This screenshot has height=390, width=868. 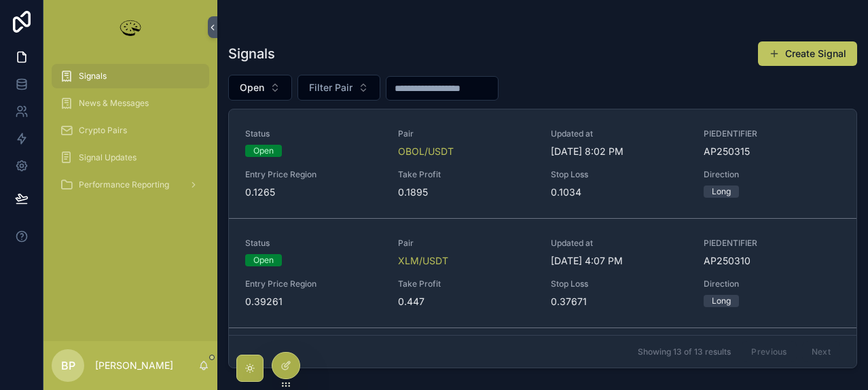 I want to click on span: AP250315, so click(x=771, y=152).